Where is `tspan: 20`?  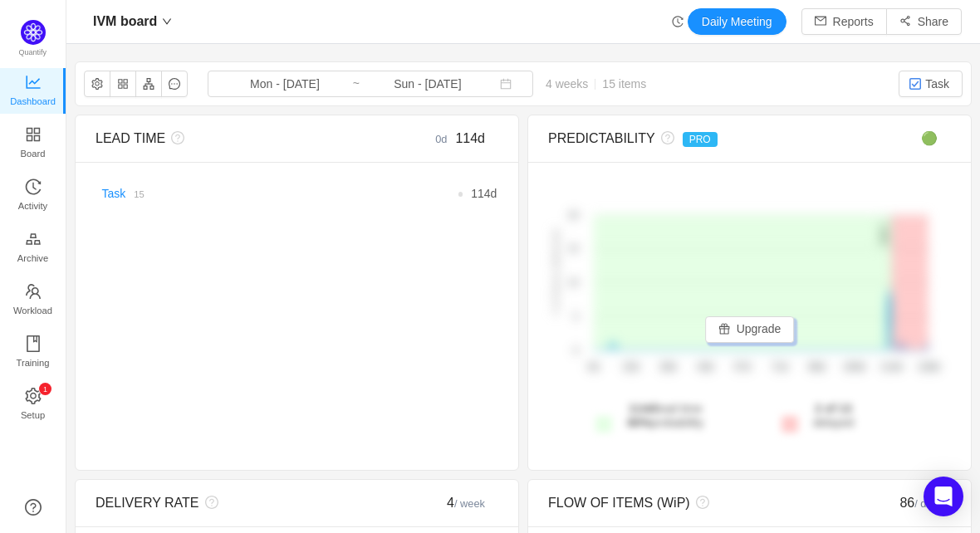
tspan: 20 is located at coordinates (573, 215).